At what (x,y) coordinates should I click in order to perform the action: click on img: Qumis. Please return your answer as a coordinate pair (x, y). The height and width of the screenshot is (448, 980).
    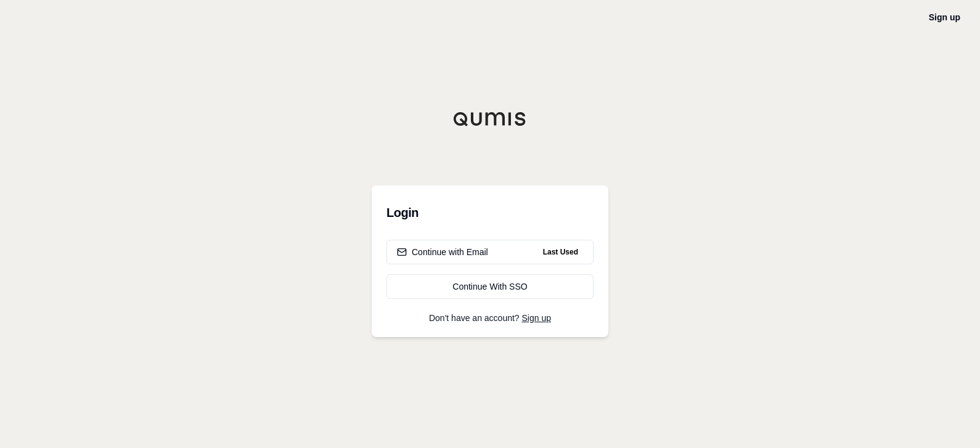
    Looking at the image, I should click on (490, 119).